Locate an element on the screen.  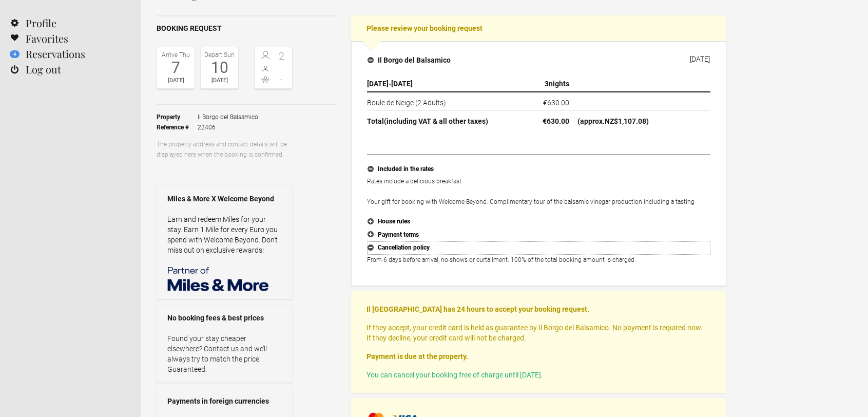
span: (including VAT & all other taxes) is located at coordinates (436, 121).